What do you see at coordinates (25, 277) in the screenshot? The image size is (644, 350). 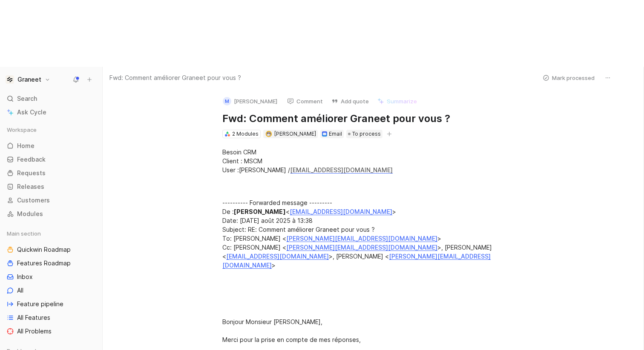 I see `span: Inbox` at bounding box center [25, 277].